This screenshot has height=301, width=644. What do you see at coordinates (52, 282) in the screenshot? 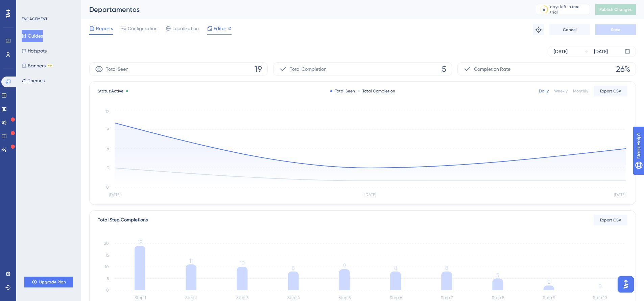
I see `span: Upgrade Plan` at bounding box center [52, 282].